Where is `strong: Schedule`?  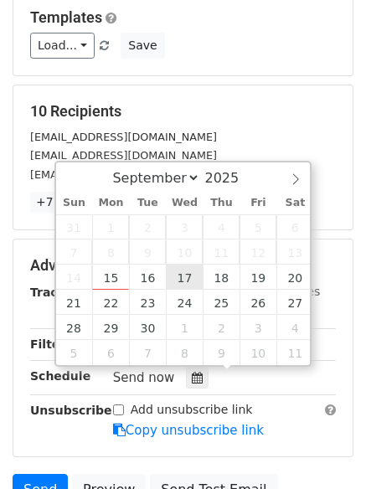
strong: Schedule is located at coordinates (60, 376).